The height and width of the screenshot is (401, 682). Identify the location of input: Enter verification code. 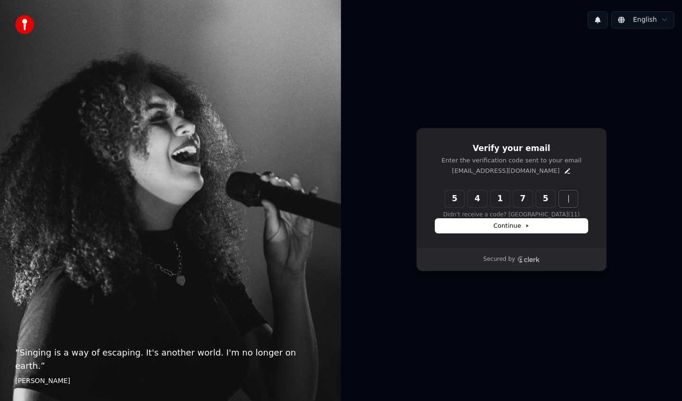
(521, 199).